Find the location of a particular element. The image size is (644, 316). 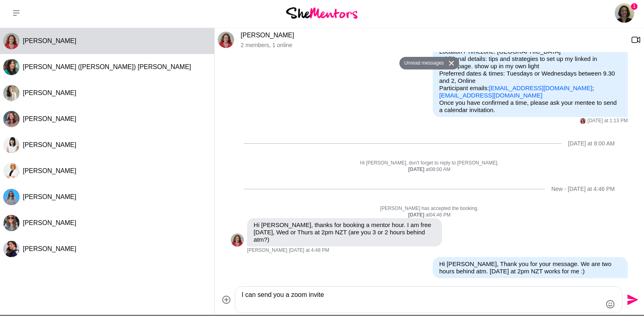

div: Mona Swarup is located at coordinates (11, 197).